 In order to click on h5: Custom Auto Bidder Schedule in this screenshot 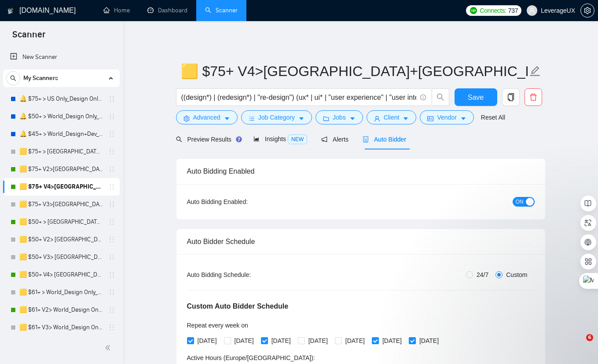, I will do `click(238, 306)`.